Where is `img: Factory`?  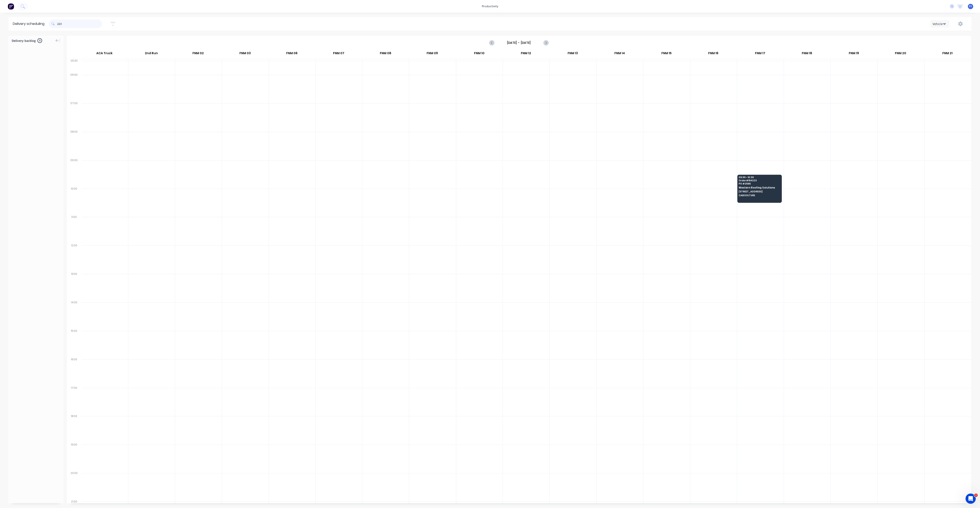 img: Factory is located at coordinates (11, 6).